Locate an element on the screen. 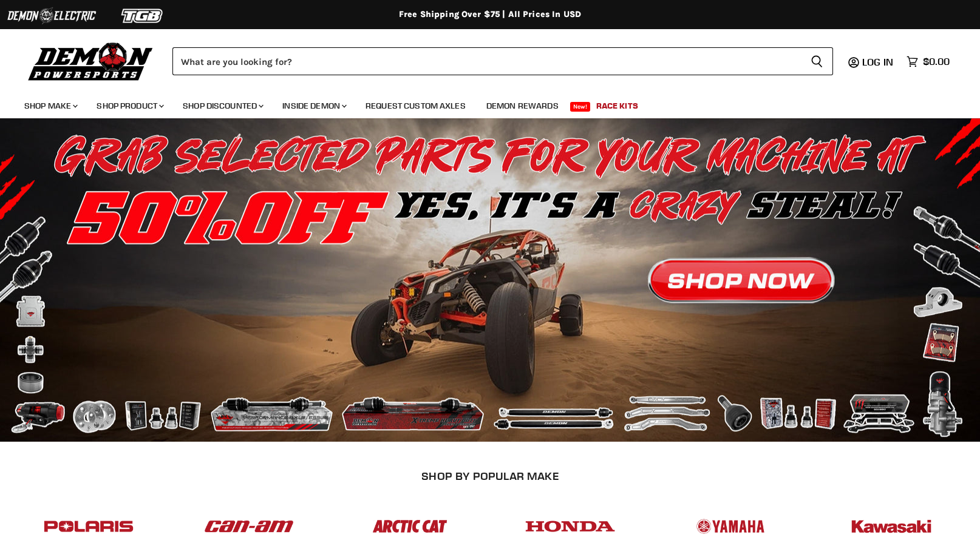  span: $0.00 is located at coordinates (936, 61).